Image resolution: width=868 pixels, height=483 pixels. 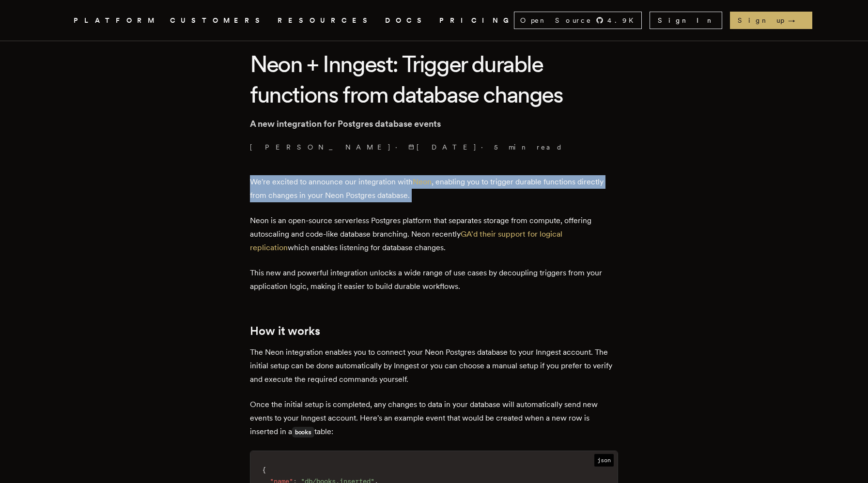 I want to click on span: PLATFORM, so click(x=116, y=20).